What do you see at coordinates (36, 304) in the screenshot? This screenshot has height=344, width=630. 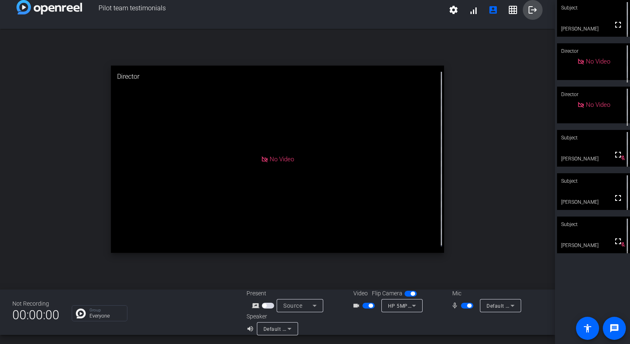 I see `div: Not Recording` at bounding box center [36, 304].